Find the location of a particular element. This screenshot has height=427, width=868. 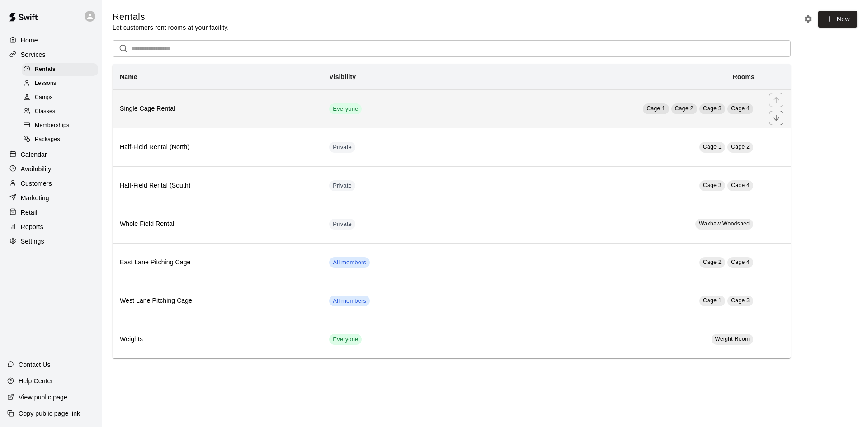

a: Rentals is located at coordinates (62, 69).